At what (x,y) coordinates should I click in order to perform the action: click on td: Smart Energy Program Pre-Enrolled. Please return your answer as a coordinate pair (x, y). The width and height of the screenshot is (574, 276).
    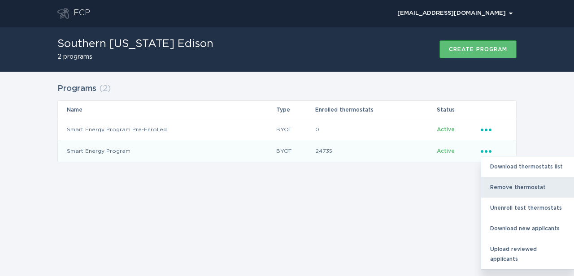
    Looking at the image, I should click on (167, 130).